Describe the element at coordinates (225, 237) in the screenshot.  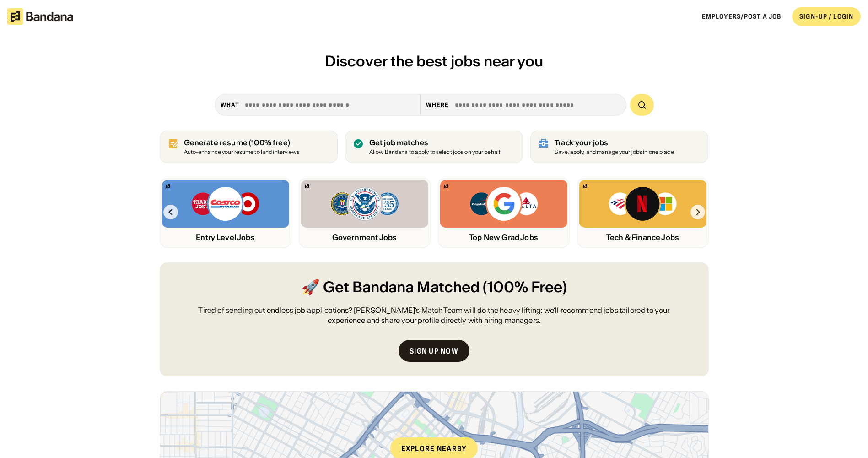
I see `div: Entry Level Jobs` at that location.